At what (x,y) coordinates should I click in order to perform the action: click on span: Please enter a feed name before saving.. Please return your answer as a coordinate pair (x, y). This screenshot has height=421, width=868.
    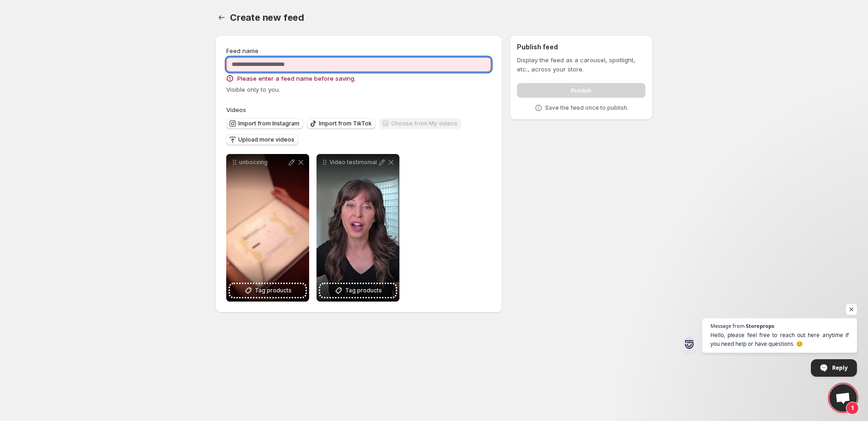
    Looking at the image, I should click on (296, 78).